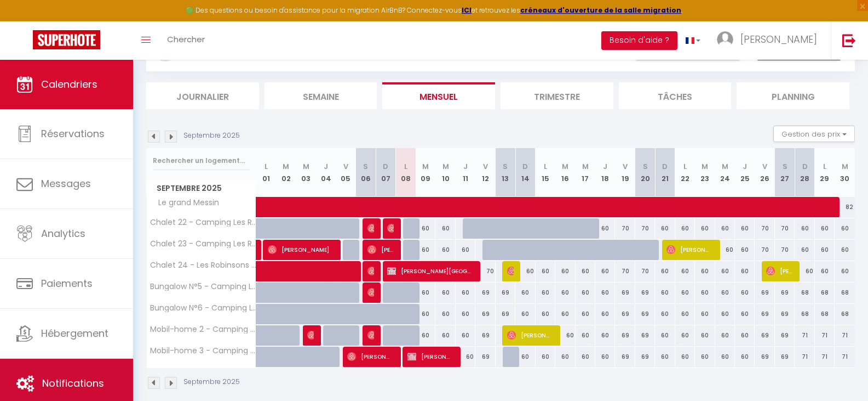 This screenshot has width=868, height=401. I want to click on button: Gestion des prix, so click(814, 134).